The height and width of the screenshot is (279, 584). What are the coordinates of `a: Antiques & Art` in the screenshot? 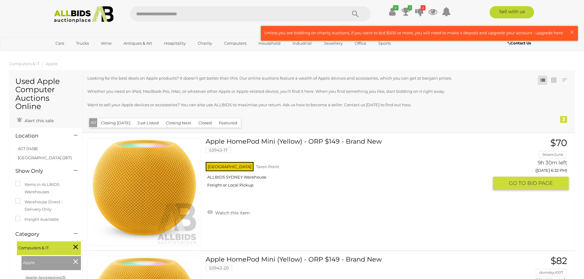 It's located at (138, 43).